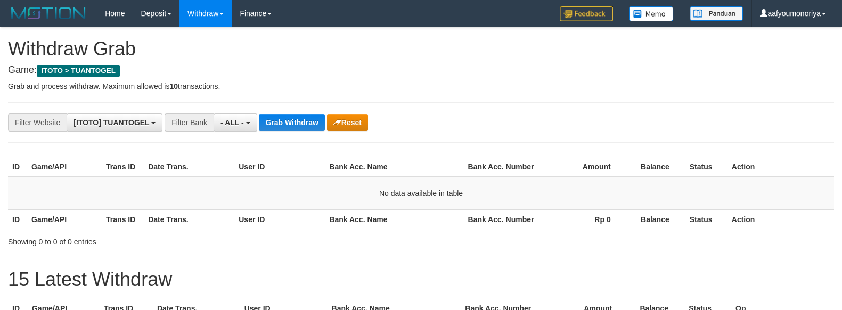 Image resolution: width=842 pixels, height=310 pixels. What do you see at coordinates (48, 13) in the screenshot?
I see `img: MOTION_logo.png` at bounding box center [48, 13].